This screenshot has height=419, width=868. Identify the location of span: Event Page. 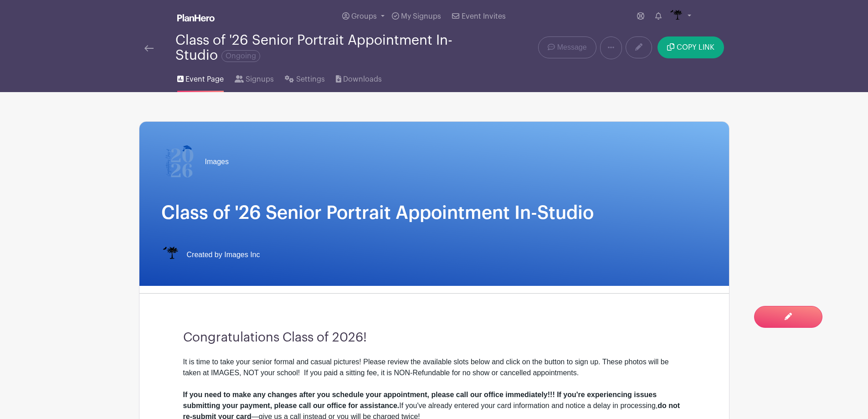
(204, 80).